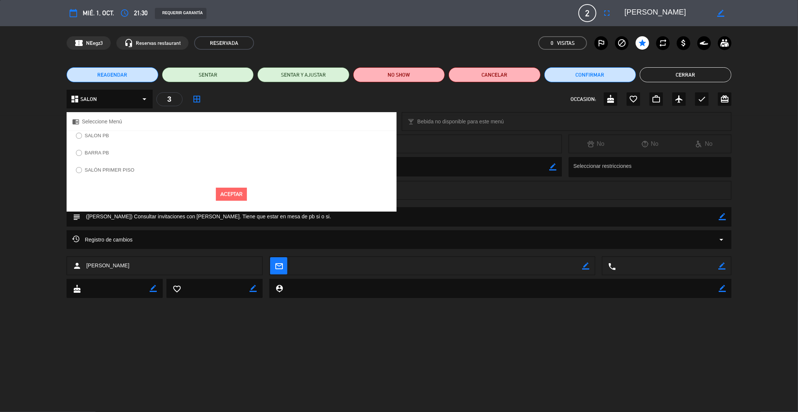 The height and width of the screenshot is (412, 798). Describe the element at coordinates (75, 99) in the screenshot. I see `i: dashboard` at that location.